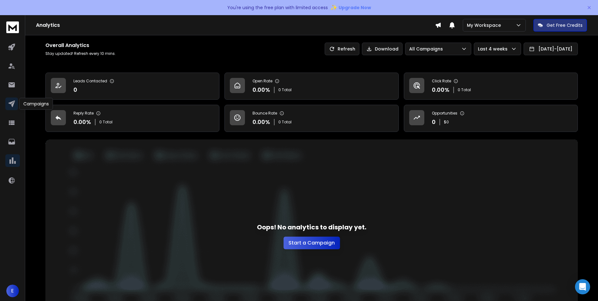  What do you see at coordinates (350, 8) in the screenshot?
I see `button: ✨Upgrade Now` at bounding box center [350, 8].